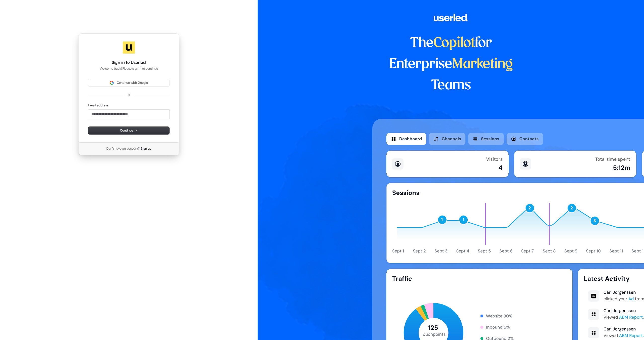 This screenshot has height=340, width=644. What do you see at coordinates (112, 83) in the screenshot?
I see `img: Sign in with Google` at bounding box center [112, 83].